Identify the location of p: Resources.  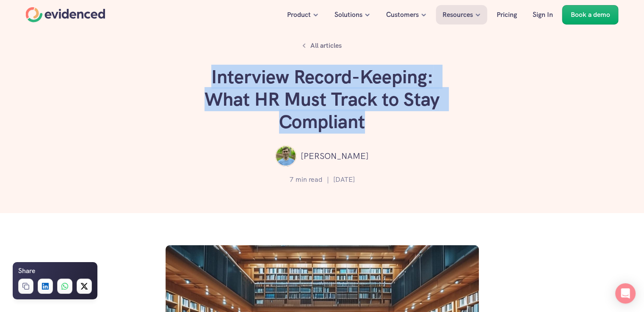
(458, 15).